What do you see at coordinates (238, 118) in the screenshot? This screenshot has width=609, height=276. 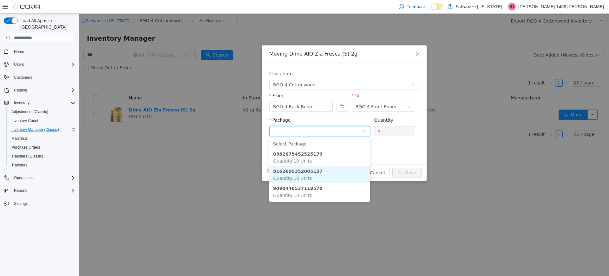 I see `input: Package` at bounding box center [238, 118].